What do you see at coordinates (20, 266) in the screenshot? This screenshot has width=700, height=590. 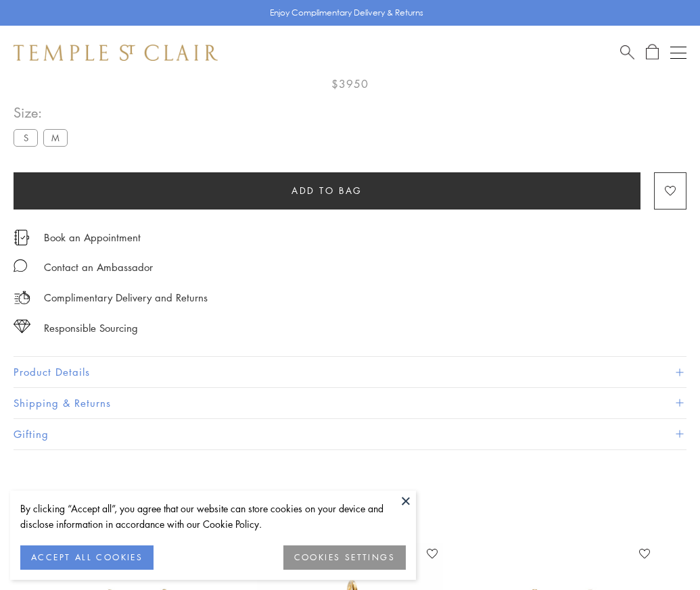 I see `img: MessageIcon-01_2.svg` at bounding box center [20, 266].